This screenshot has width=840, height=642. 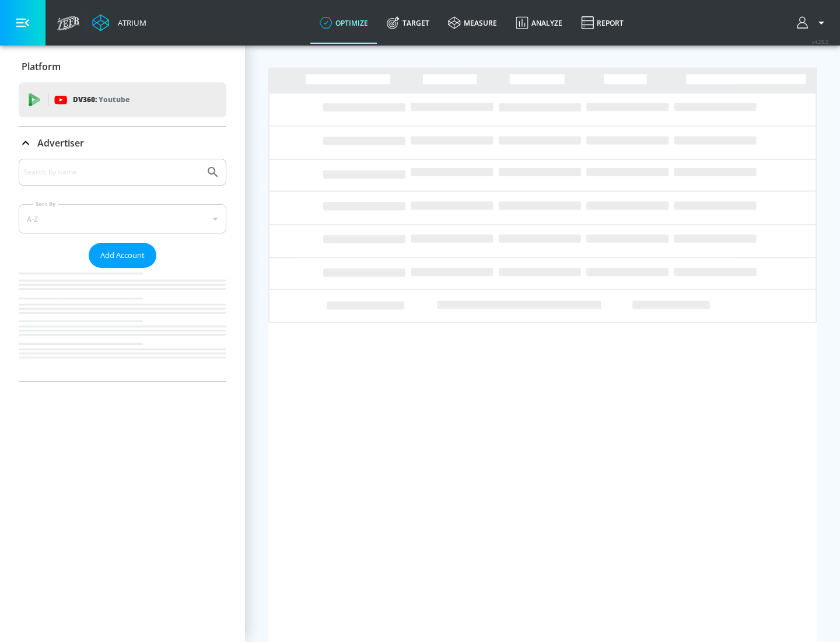 What do you see at coordinates (45, 204) in the screenshot?
I see `label: Sort By` at bounding box center [45, 204].